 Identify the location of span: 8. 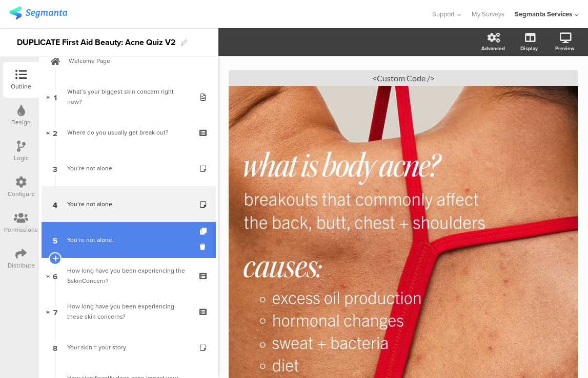
(55, 347).